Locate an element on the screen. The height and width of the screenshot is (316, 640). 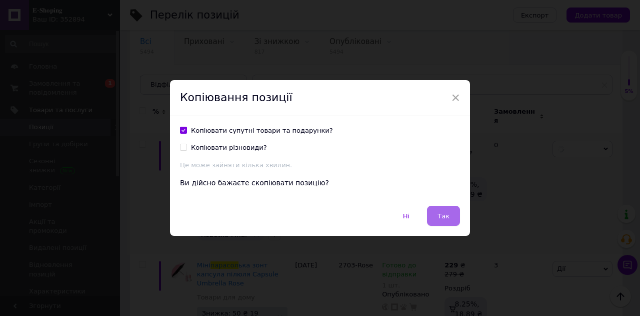
div: Ви дійсно бажаєте скопіювати позицію? is located at coordinates (320, 183).